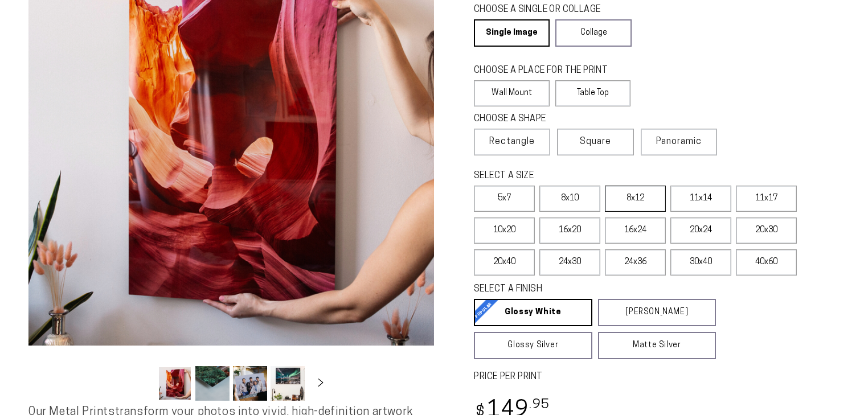  I want to click on label: 11x17, so click(766, 199).